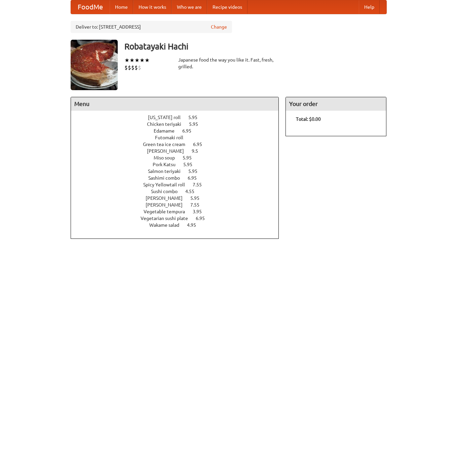 The height and width of the screenshot is (476, 457). Describe the element at coordinates (179, 191) in the screenshot. I see `a: Sushi combo 4.55` at that location.